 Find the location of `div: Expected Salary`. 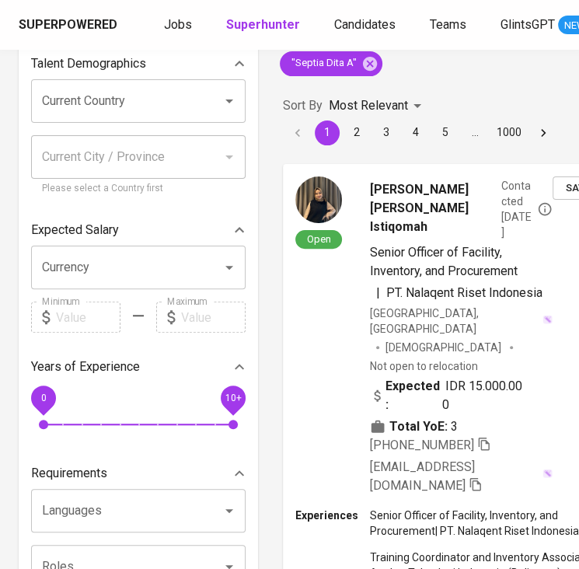

div: Expected Salary is located at coordinates (138, 230).